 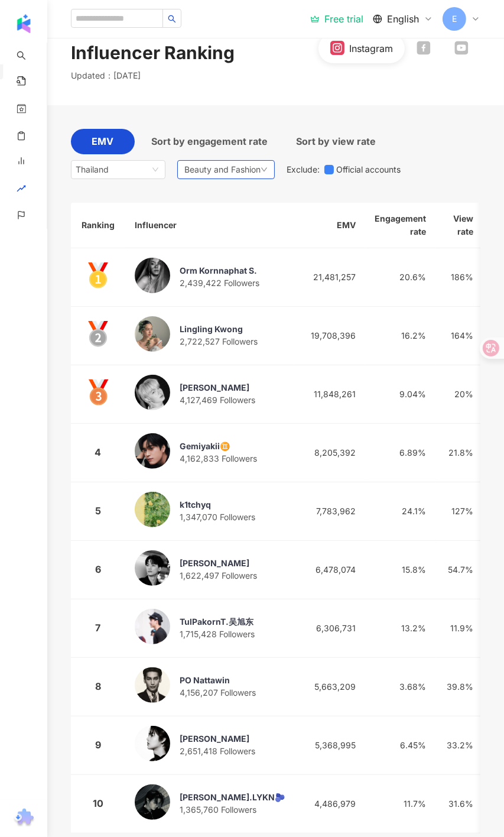 What do you see at coordinates (217, 680) in the screenshot?
I see `div: PO Nattawin` at bounding box center [217, 680].